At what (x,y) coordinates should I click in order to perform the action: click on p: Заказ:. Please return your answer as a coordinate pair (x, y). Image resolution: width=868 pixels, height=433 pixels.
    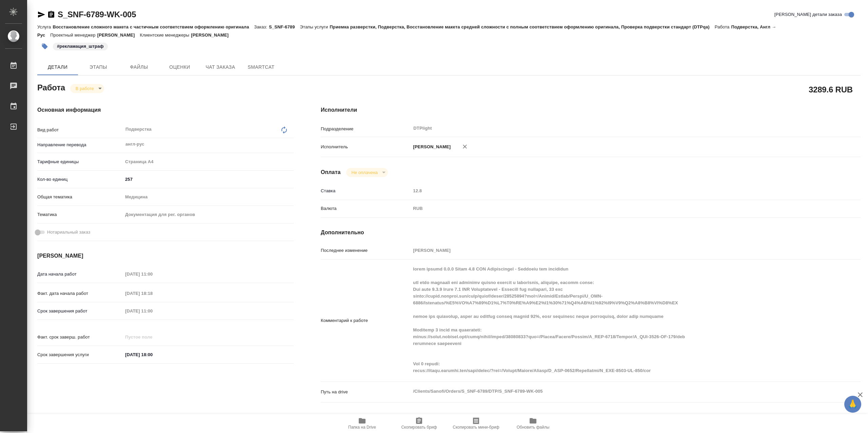
    Looking at the image, I should click on (261, 27).